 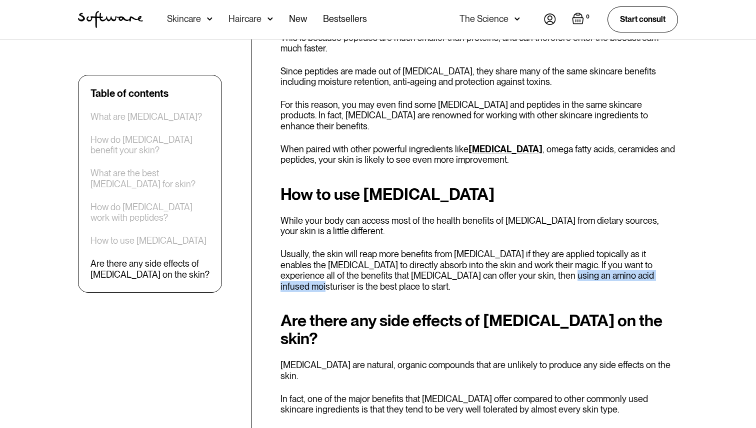 What do you see at coordinates (479, 154) in the screenshot?
I see `p: When paired with other powerful ingredients like , omega fatty acids, ceramides and peptides, you...` at bounding box center [479, 154].